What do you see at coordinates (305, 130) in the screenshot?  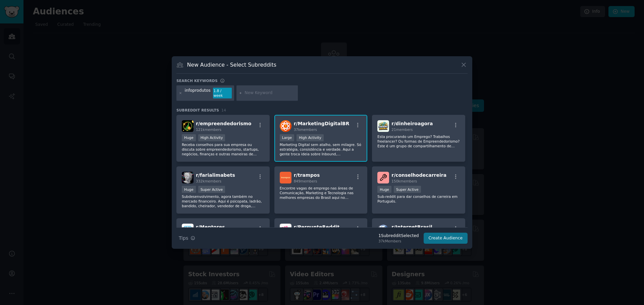 I see `span: 37k members` at bounding box center [305, 130].